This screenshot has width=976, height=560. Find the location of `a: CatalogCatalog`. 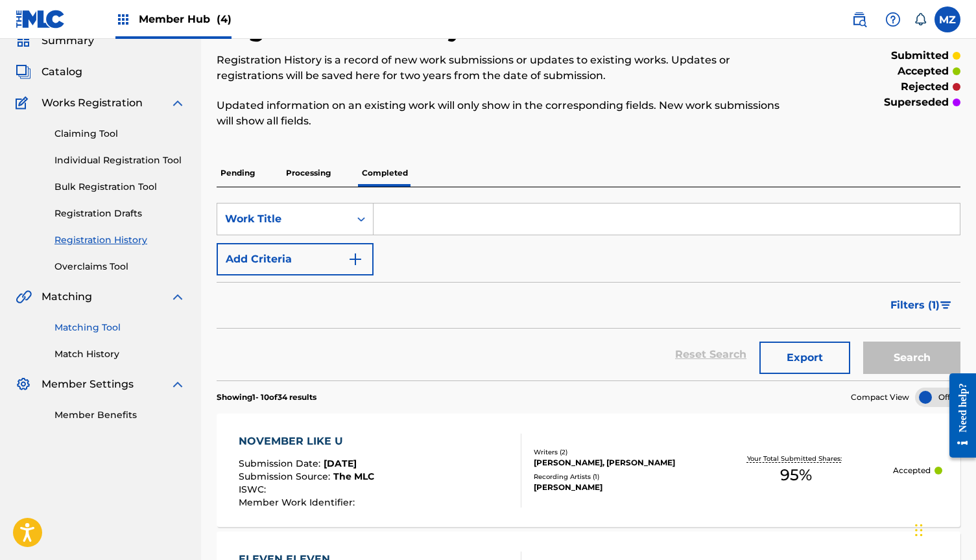

a: CatalogCatalog is located at coordinates (48, 72).